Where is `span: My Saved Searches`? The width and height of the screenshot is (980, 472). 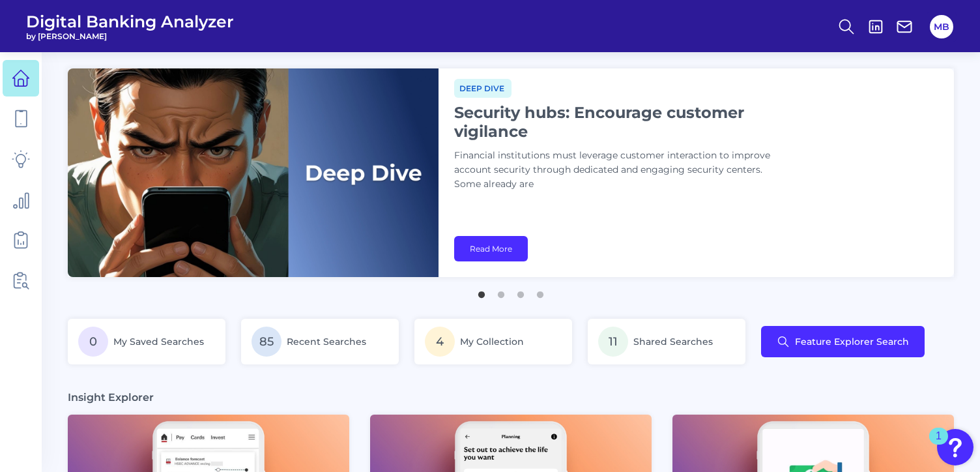 span: My Saved Searches is located at coordinates (158, 342).